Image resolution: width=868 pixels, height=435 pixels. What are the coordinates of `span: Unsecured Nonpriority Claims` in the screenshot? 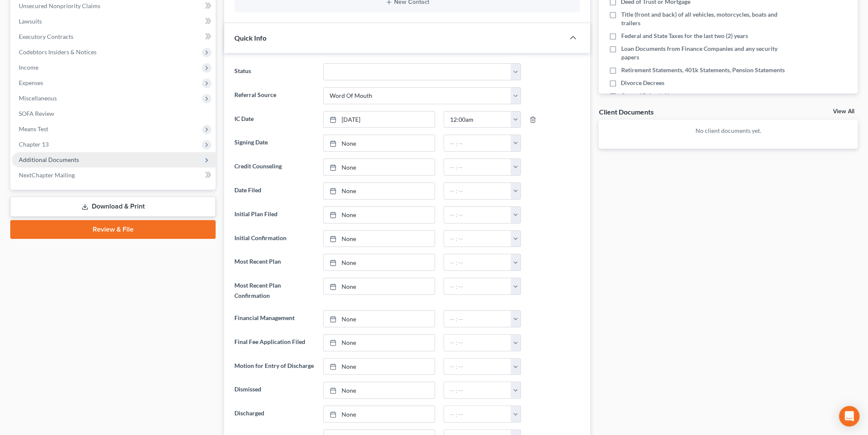 It's located at (59, 6).